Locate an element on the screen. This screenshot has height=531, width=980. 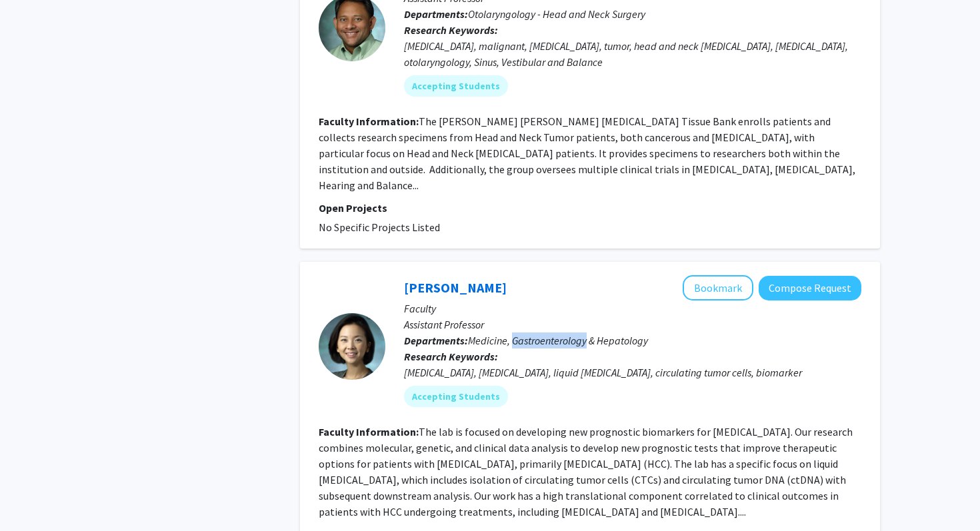
p: Assistant Professor is located at coordinates (632, 324).